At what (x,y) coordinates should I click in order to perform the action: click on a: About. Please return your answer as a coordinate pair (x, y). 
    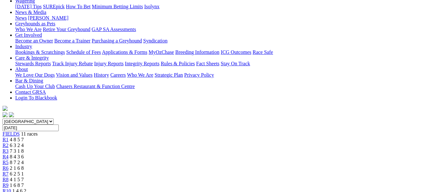
    Looking at the image, I should click on (22, 69).